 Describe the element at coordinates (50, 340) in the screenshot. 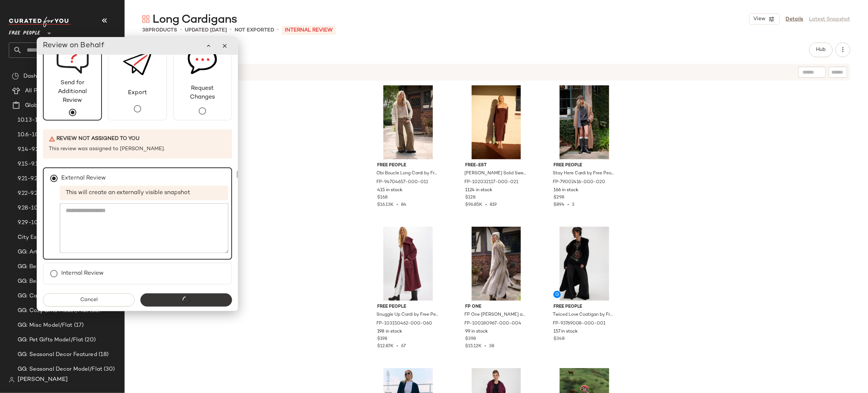

I see `span: GG: Pet Gifts Model/Flat` at that location.